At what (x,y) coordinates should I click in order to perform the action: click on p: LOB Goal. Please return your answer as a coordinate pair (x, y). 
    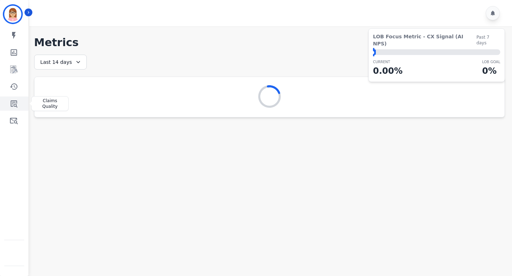
    Looking at the image, I should click on (491, 62).